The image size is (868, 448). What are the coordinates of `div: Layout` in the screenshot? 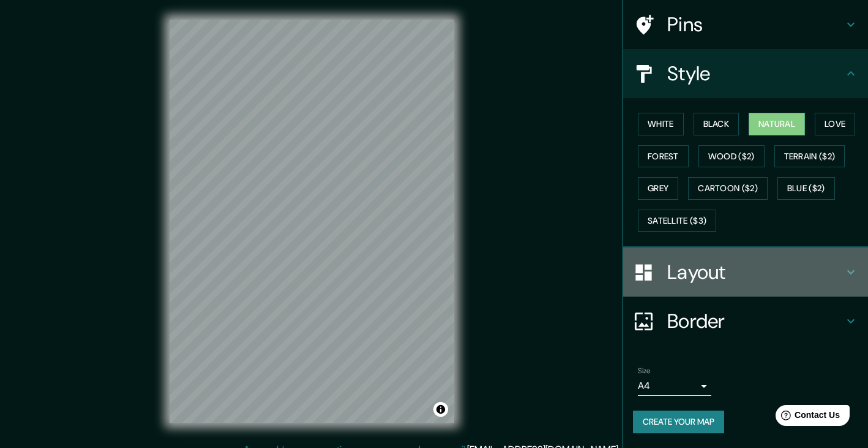 It's located at (746, 272).